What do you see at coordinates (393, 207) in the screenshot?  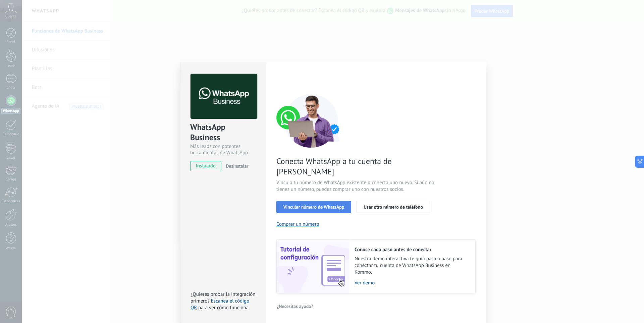 I see `span: Usar otro número de teléfono` at bounding box center [393, 207].